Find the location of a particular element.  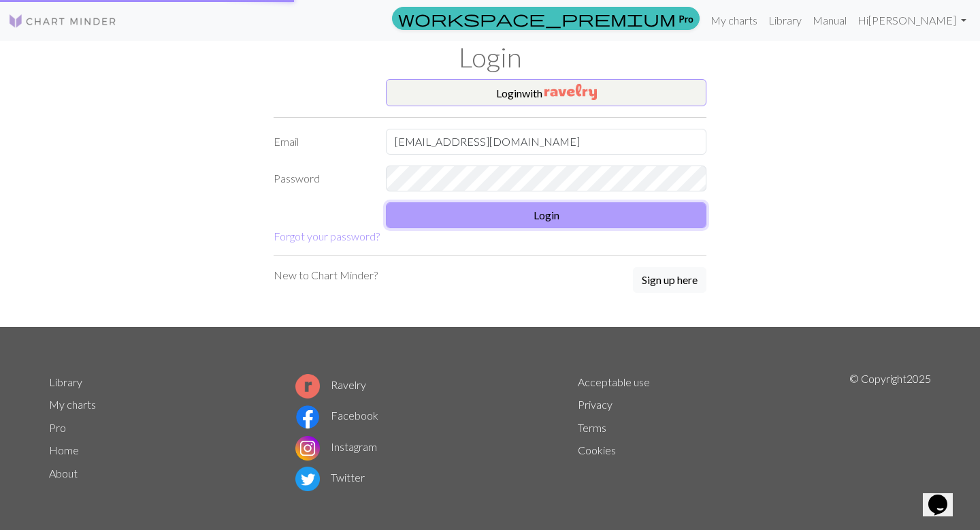

button: Sign up here is located at coordinates (669, 280).